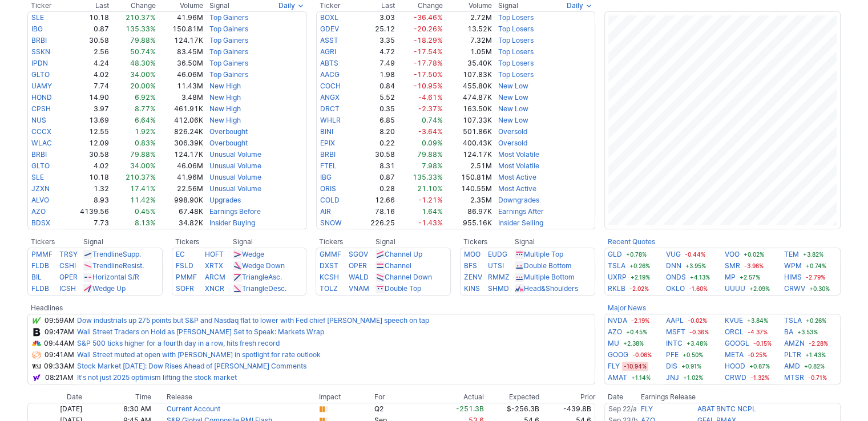 The image size is (868, 421). I want to click on a: BA, so click(788, 332).